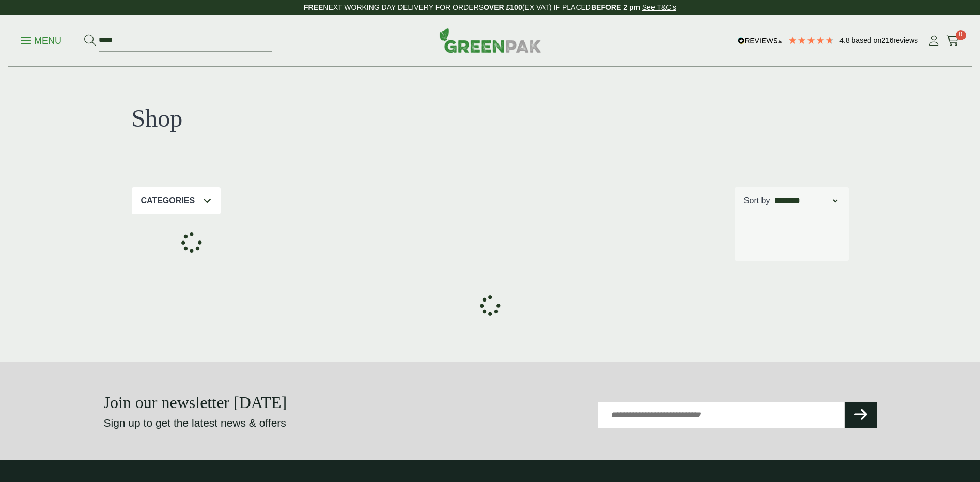 Image resolution: width=980 pixels, height=482 pixels. What do you see at coordinates (41, 40) in the screenshot?
I see `a: Menu` at bounding box center [41, 40].